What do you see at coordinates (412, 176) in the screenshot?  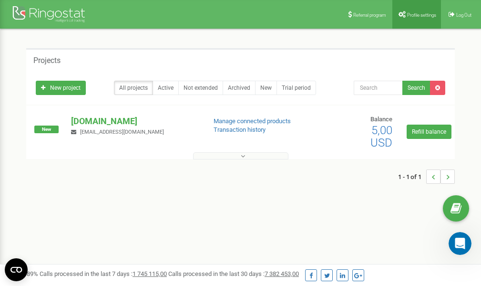 I see `span: 1 - 1 of 1` at bounding box center [412, 176].